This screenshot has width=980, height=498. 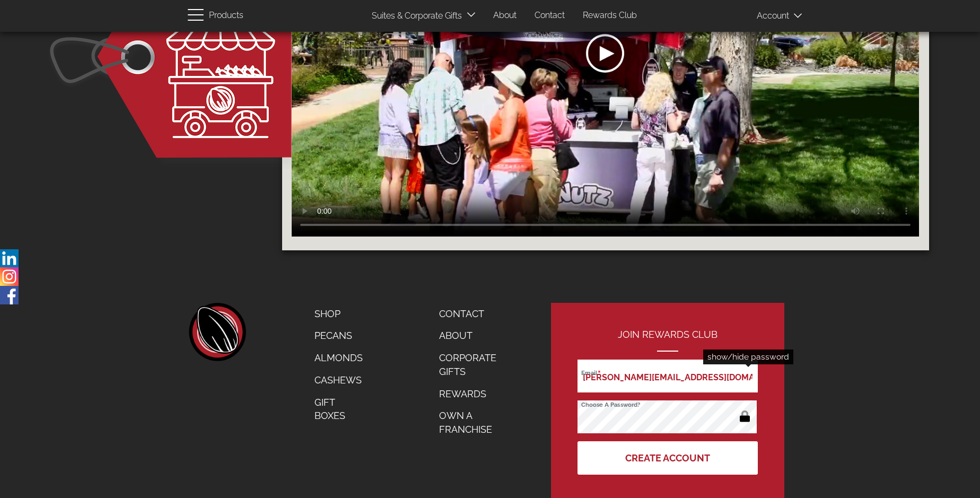 I want to click on a: Own a Franchise, so click(x=474, y=421).